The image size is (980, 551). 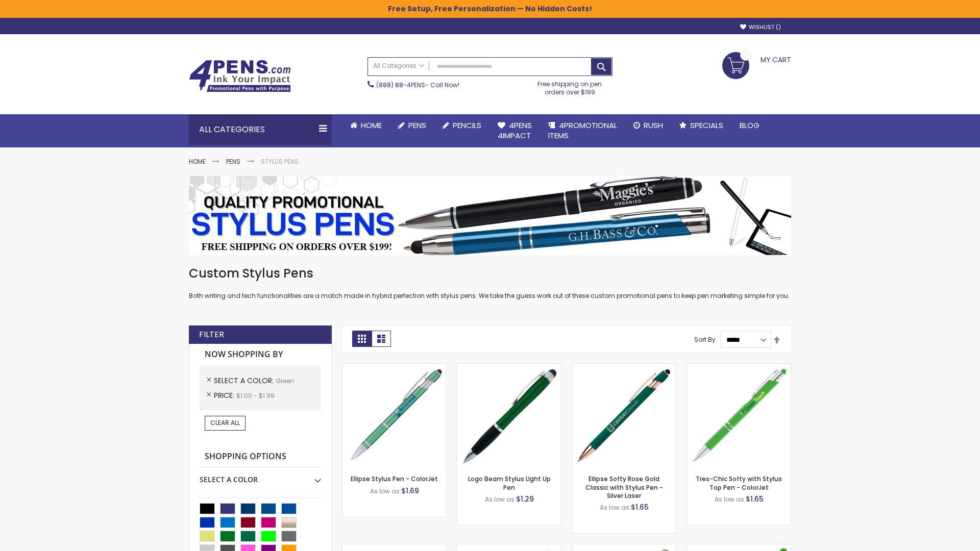 I want to click on a: Wishlist, so click(x=760, y=27).